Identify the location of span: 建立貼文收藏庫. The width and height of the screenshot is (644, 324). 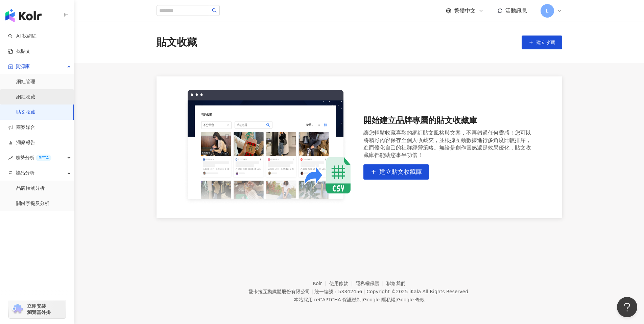
(400, 172).